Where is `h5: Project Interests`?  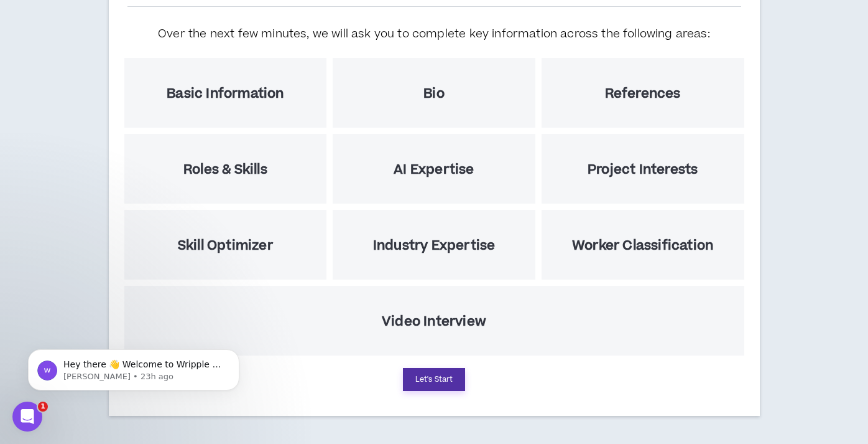 h5: Project Interests is located at coordinates (642, 170).